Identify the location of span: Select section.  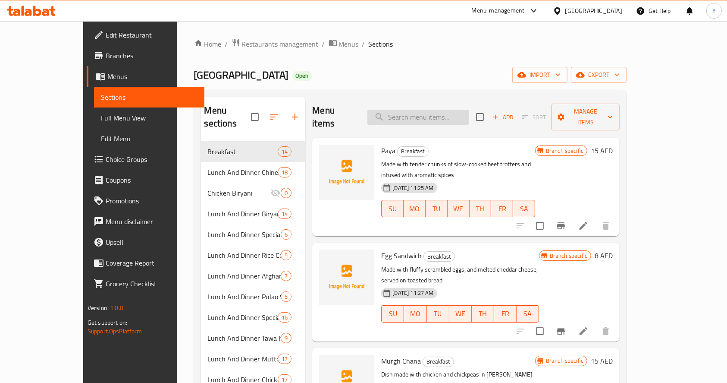
(480, 117).